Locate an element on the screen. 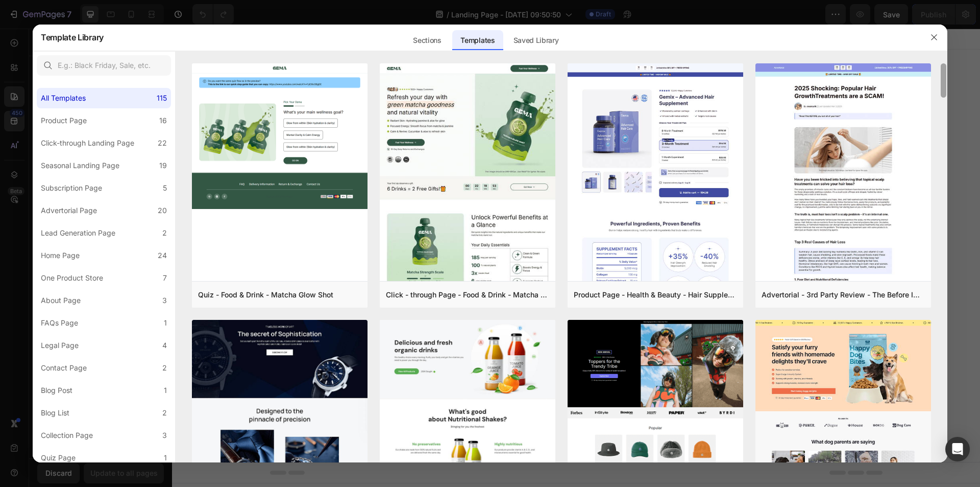 The height and width of the screenshot is (487, 980). div: 16 is located at coordinates (163, 120).